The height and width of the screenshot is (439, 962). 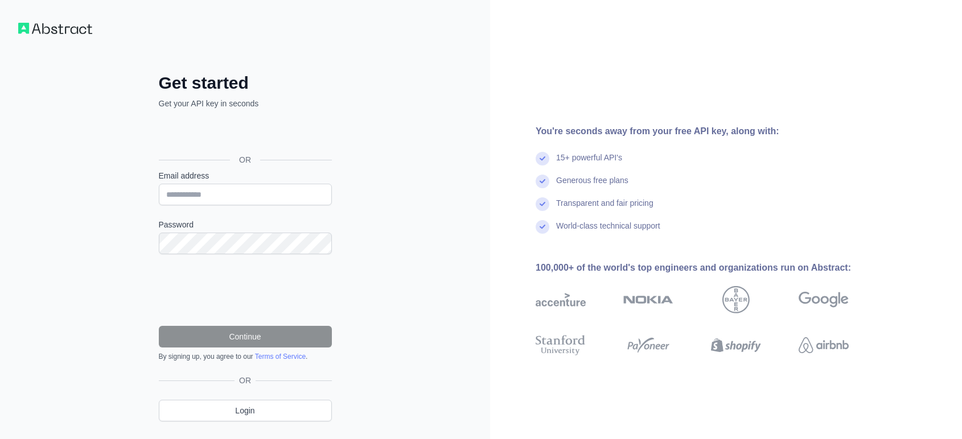 What do you see at coordinates (589, 163) in the screenshot?
I see `div: 15+ powerful API's` at bounding box center [589, 163].